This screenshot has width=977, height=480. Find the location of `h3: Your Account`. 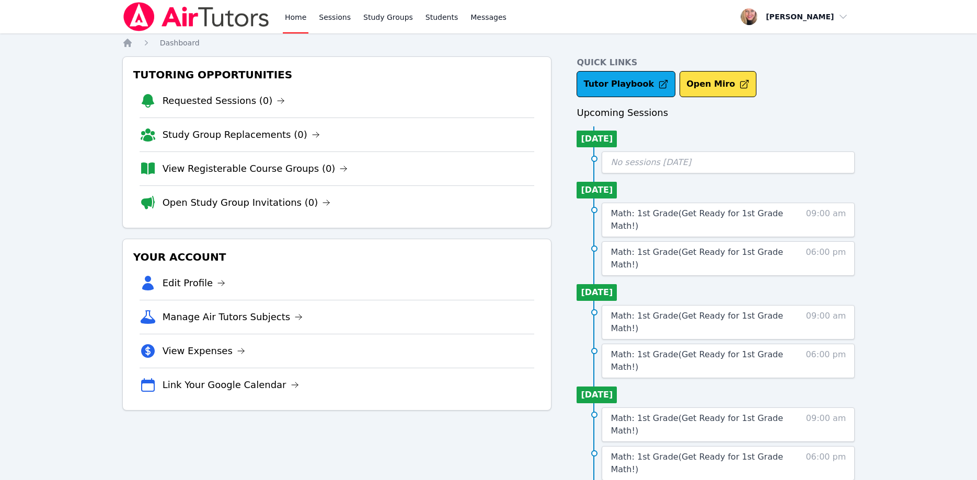

h3: Your Account is located at coordinates (337, 257).